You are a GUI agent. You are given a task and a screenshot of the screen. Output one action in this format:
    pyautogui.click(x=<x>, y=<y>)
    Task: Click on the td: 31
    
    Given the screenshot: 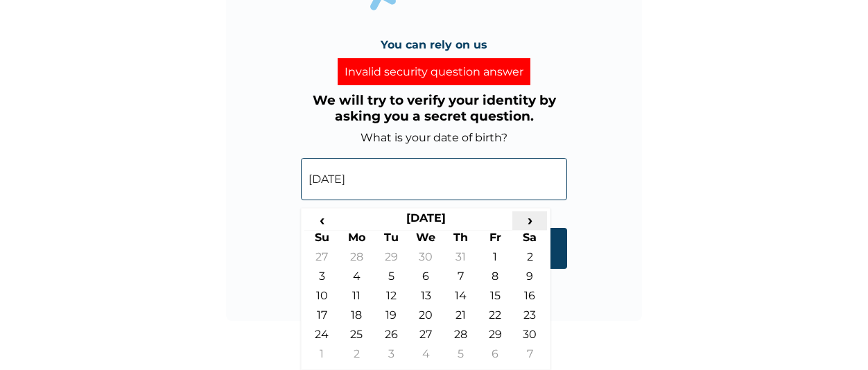 What is the action you would take?
    pyautogui.click(x=460, y=260)
    